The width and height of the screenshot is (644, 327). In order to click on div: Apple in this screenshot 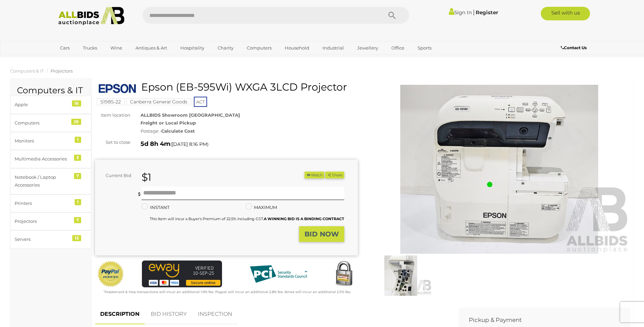, I will do `click(42, 105)`.